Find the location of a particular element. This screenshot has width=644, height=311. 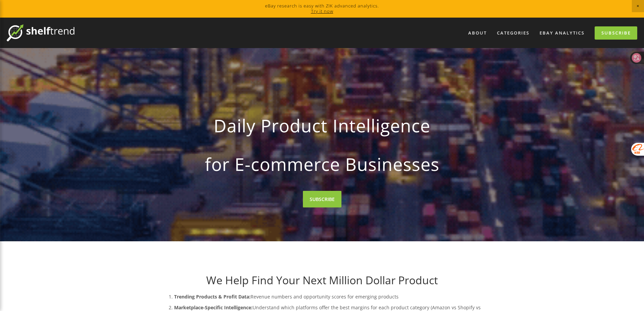

div: Categories is located at coordinates (514, 33).